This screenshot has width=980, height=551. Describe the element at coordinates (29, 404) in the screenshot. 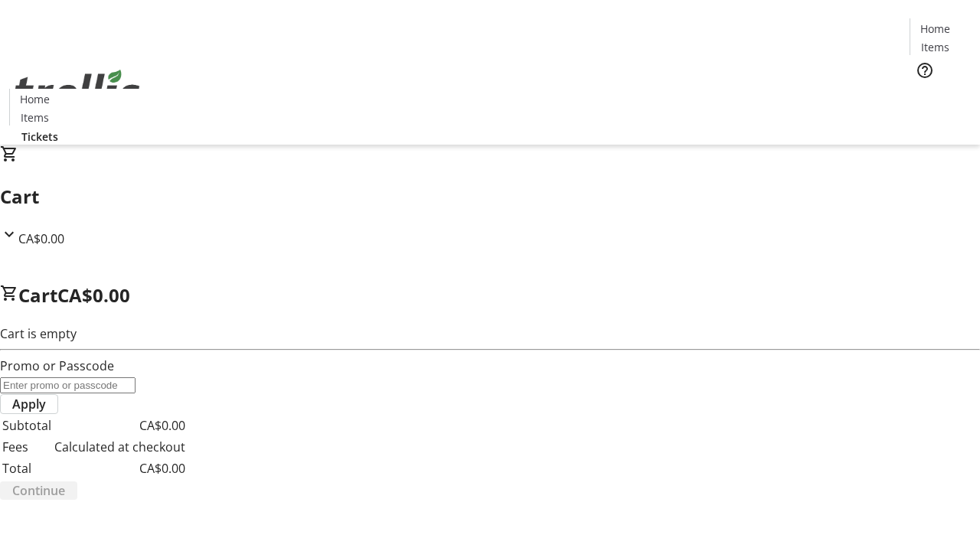

I see `span: Apply` at that location.